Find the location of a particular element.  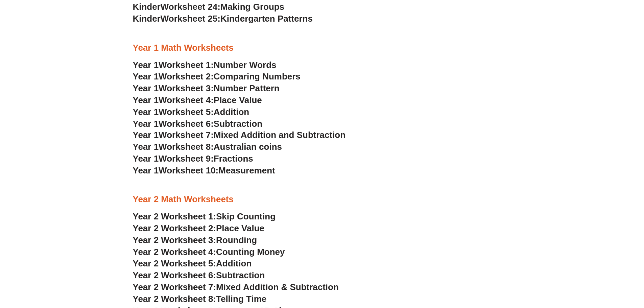

a: Year 1Worksheet 6:Subtraction is located at coordinates (197, 124).